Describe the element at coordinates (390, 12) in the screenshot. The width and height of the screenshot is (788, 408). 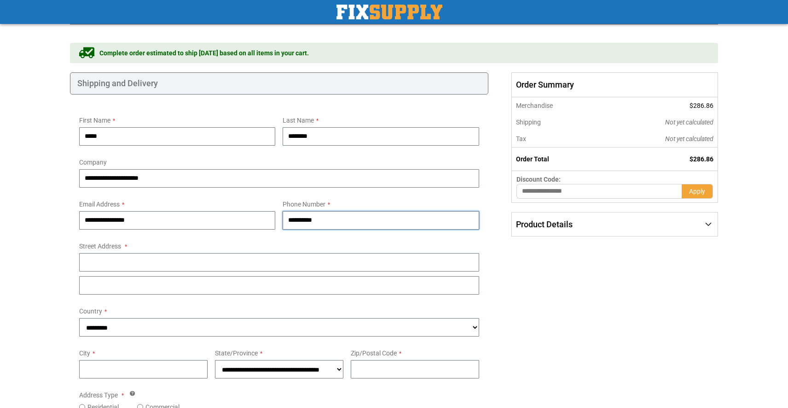
I see `a: store logo` at that location.